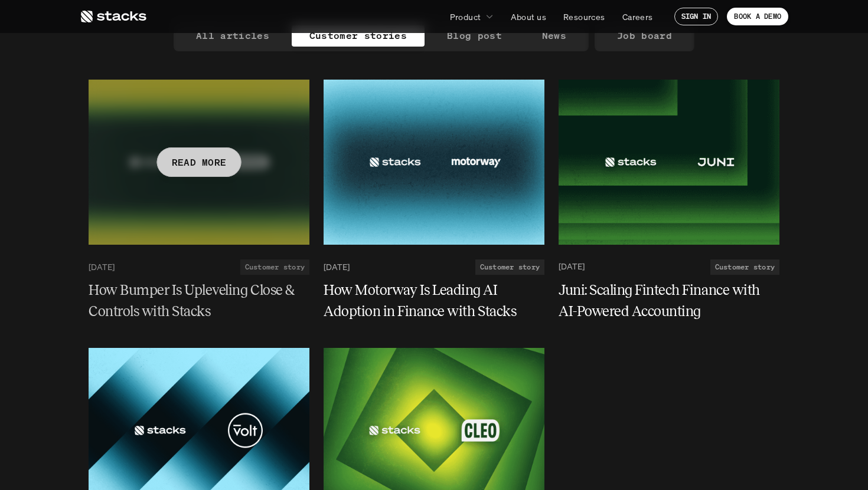 The height and width of the screenshot is (490, 868). Describe the element at coordinates (232, 36) in the screenshot. I see `p: All articles` at that location.